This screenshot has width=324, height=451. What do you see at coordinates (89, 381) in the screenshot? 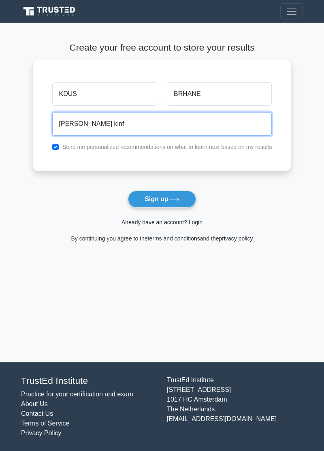
I see `h4: TrustEd Institute` at bounding box center [89, 381].